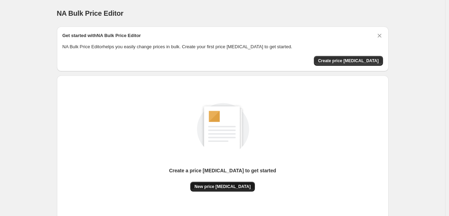  I want to click on button: Create price change job, so click(349, 61).